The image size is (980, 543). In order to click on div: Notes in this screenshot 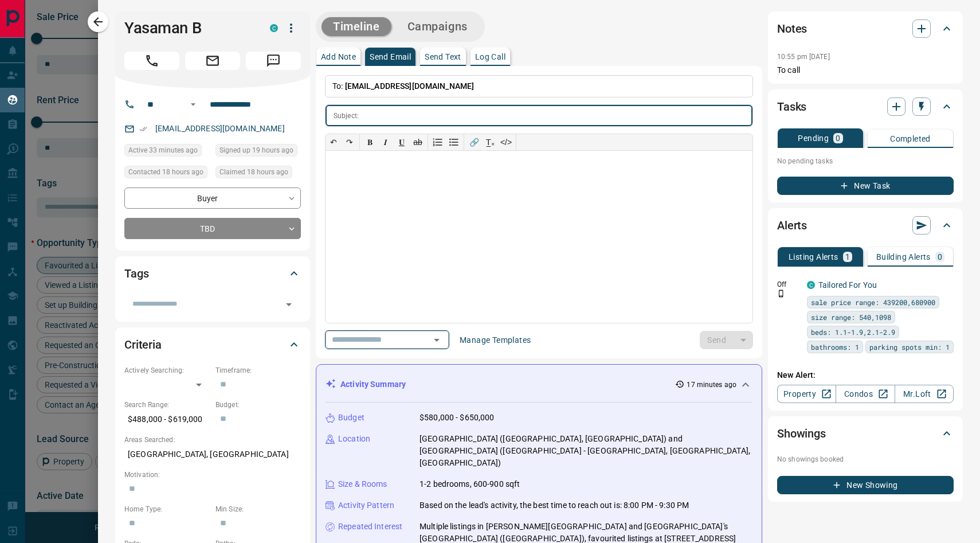, I will do `click(865, 29)`.